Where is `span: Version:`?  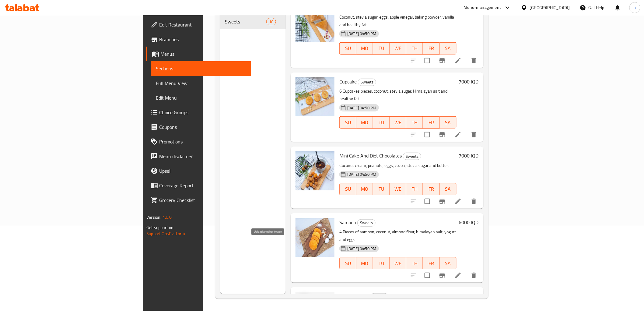 span: Version: is located at coordinates (154, 217).